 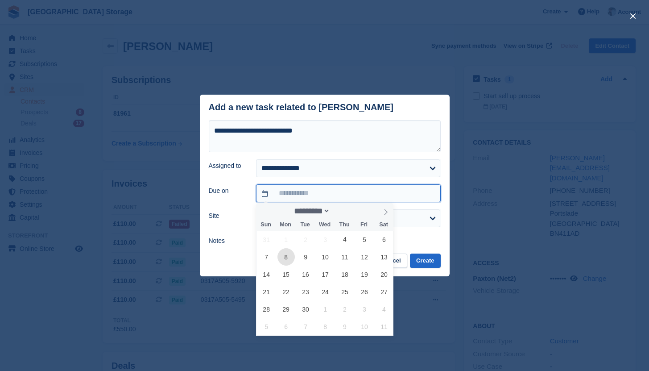 I want to click on span: September 9, 2025, so click(x=306, y=257).